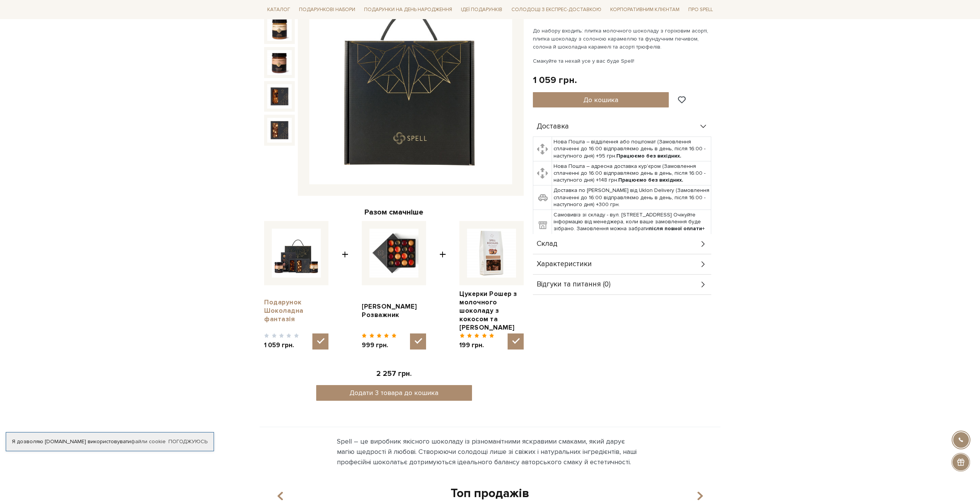 The height and width of the screenshot is (504, 980). I want to click on a: Каталог, so click(279, 10).